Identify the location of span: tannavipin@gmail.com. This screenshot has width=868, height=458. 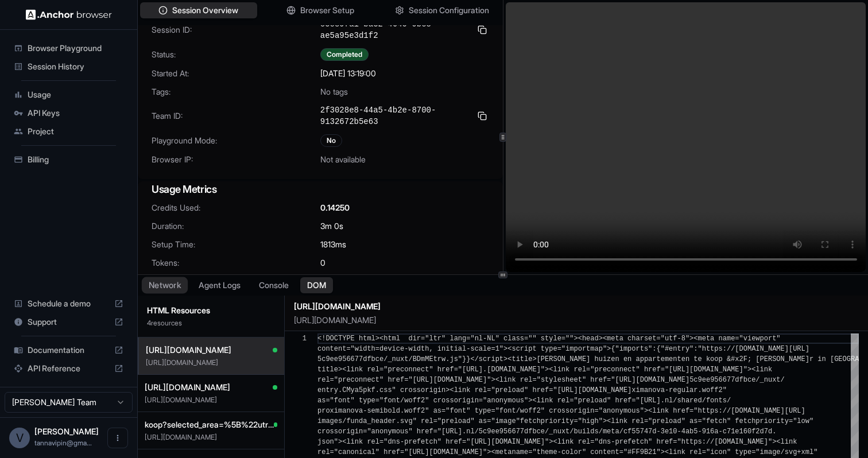
(63, 442).